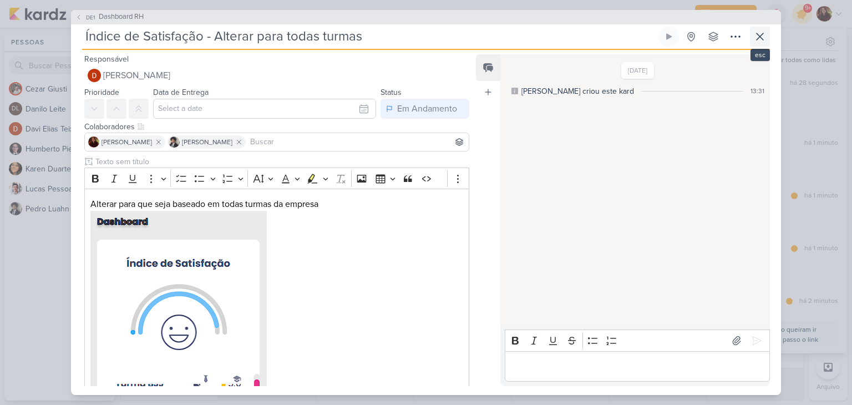  Describe the element at coordinates (637, 366) in the screenshot. I see `div: Editor editing area: main` at that location.